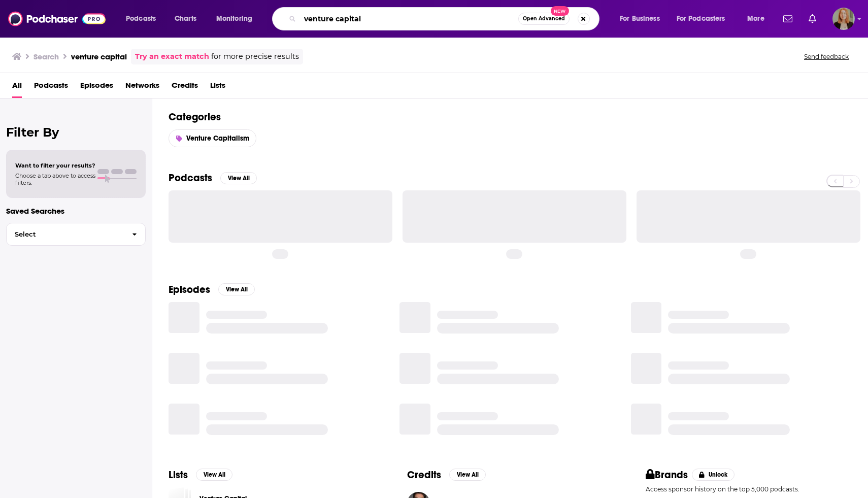  What do you see at coordinates (666, 475) in the screenshot?
I see `h2: Brands` at bounding box center [666, 475].